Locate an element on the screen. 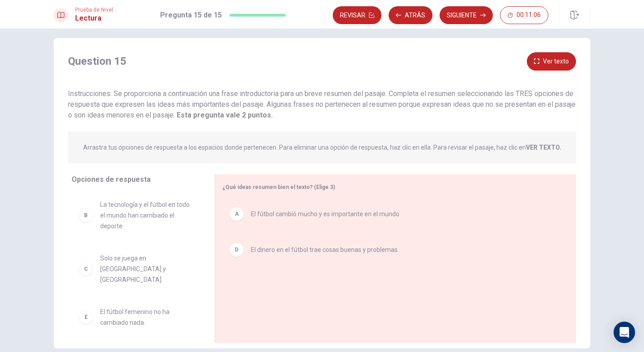 The width and height of the screenshot is (644, 352). button: Siguiente is located at coordinates (466, 15).